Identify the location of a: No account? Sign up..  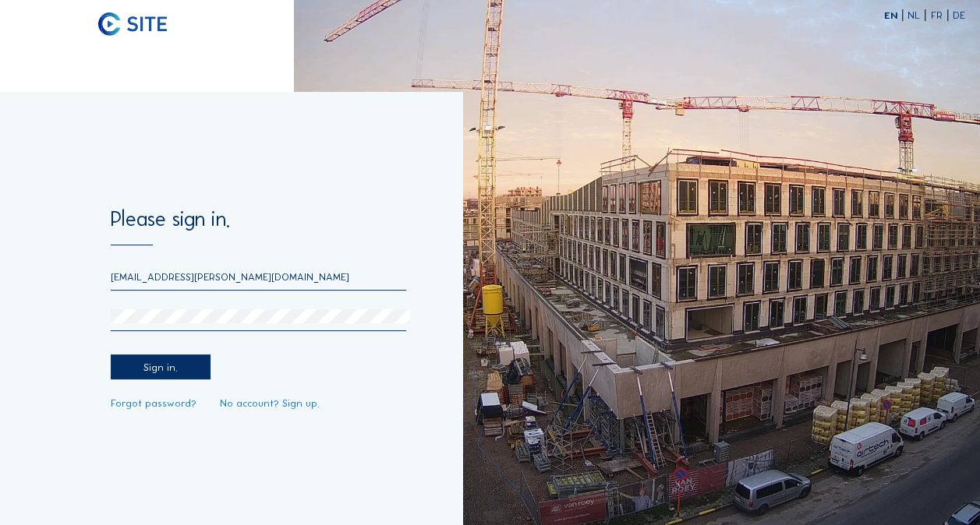
(270, 403).